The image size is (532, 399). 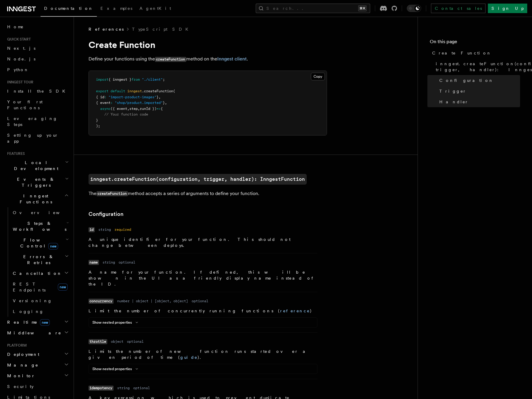 What do you see at coordinates (102, 80) in the screenshot?
I see `span: import` at bounding box center [102, 80].